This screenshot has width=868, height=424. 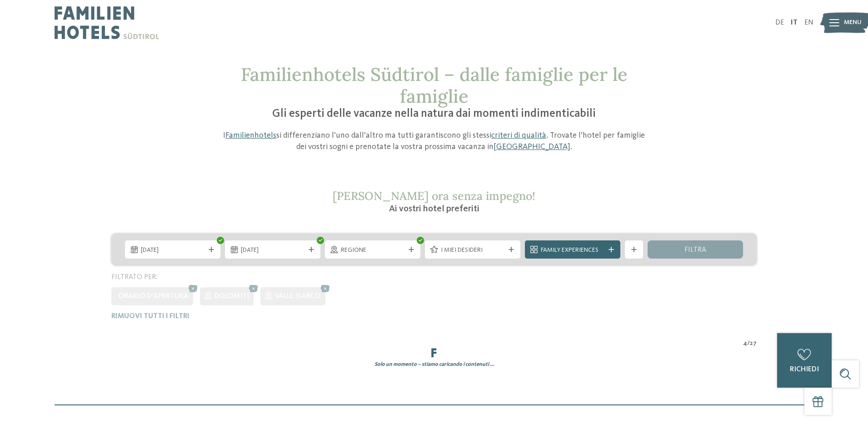 What do you see at coordinates (372, 250) in the screenshot?
I see `span: Regione` at bounding box center [372, 250].